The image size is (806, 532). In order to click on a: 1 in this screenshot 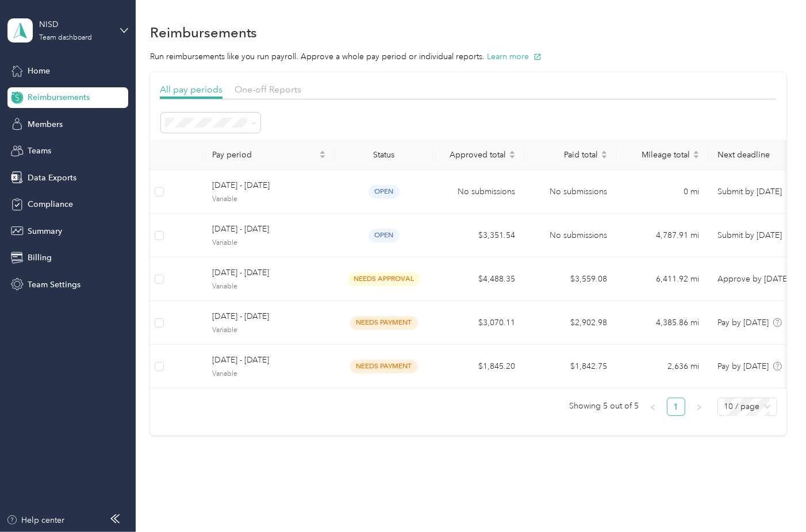, I will do `click(676, 407)`.